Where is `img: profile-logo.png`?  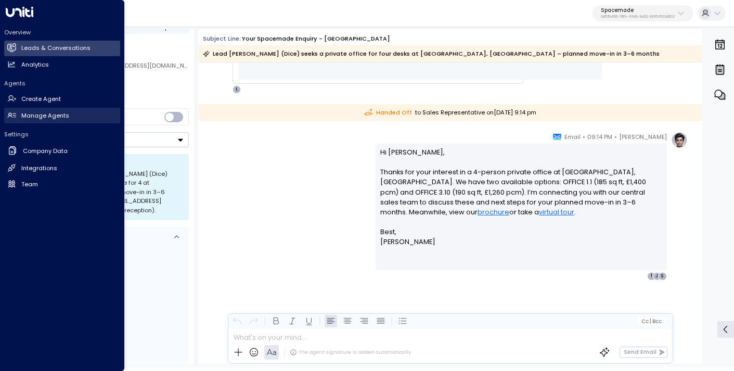 img: profile-logo.png is located at coordinates (680, 140).